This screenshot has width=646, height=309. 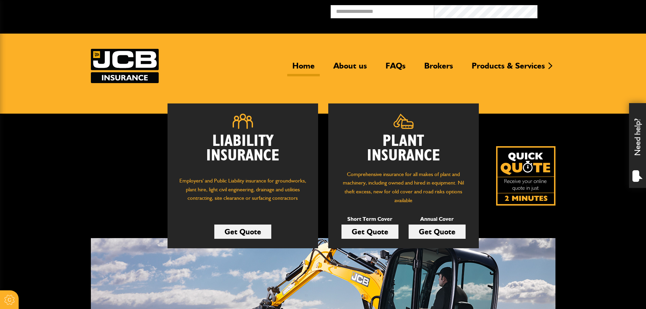 I want to click on img: JCB Insurance Services logo, so click(x=125, y=66).